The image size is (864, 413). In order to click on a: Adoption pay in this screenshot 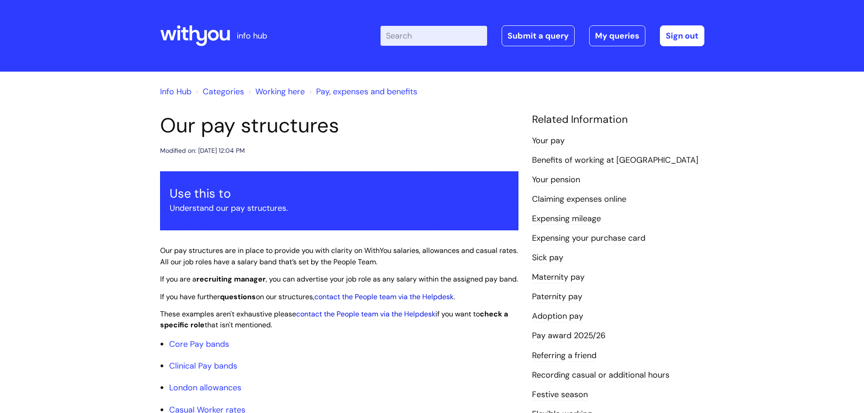, I will do `click(558, 317)`.